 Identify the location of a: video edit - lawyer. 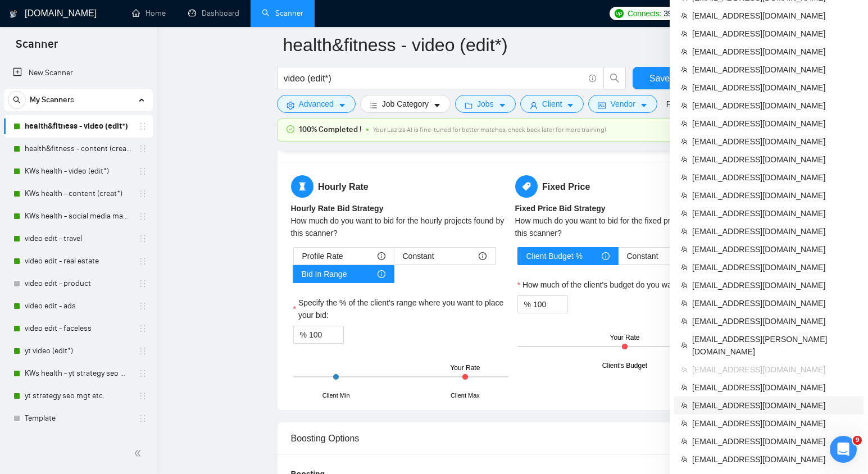
(78, 441).